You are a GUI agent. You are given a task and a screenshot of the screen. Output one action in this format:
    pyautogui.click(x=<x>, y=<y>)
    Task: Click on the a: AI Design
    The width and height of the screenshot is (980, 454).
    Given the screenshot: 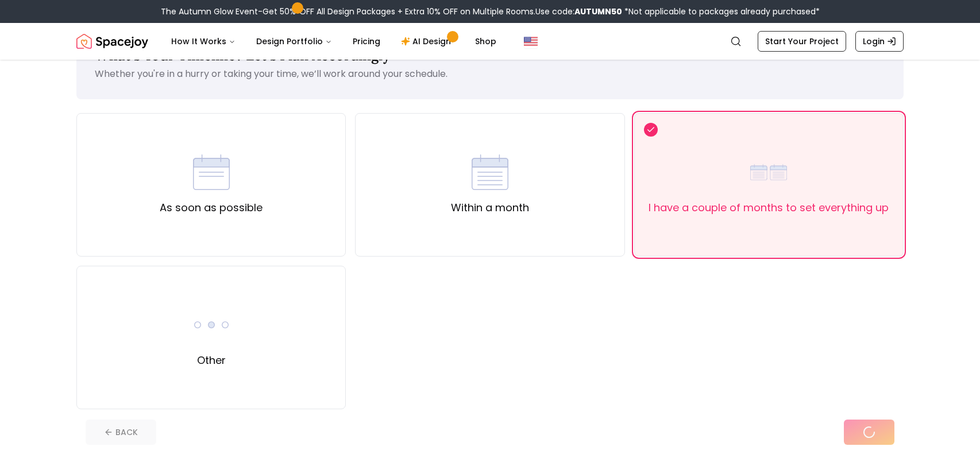 What is the action you would take?
    pyautogui.click(x=428, y=41)
    